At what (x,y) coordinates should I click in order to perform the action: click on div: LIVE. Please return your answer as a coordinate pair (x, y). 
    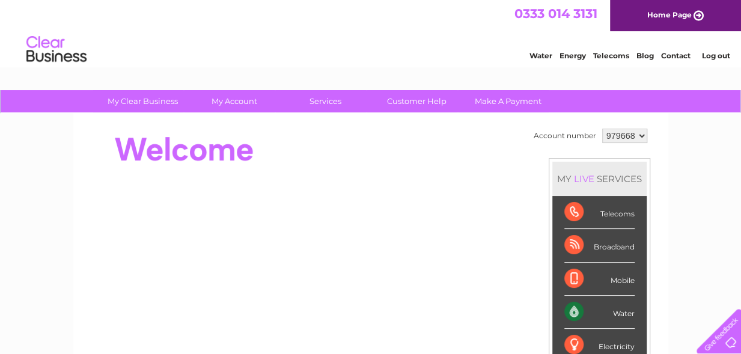
    Looking at the image, I should click on (584, 178).